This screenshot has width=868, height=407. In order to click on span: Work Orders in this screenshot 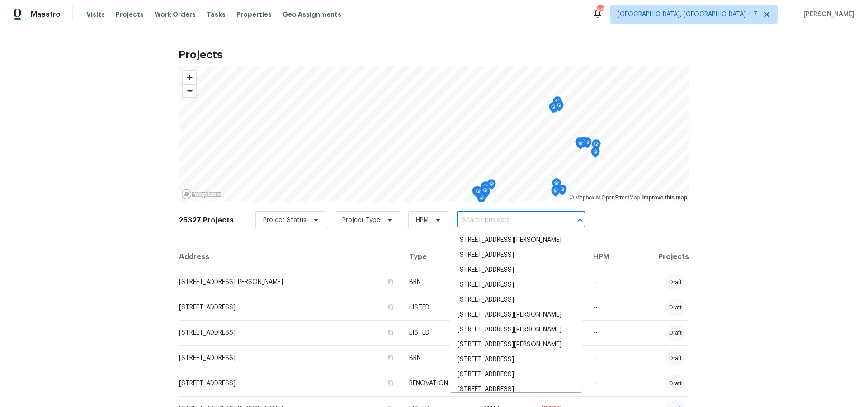, I will do `click(175, 14)`.